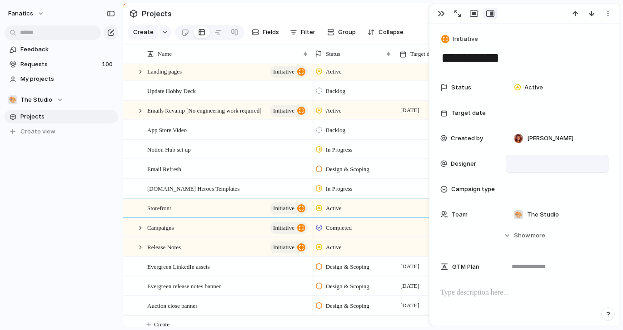  I want to click on span: Notion Hub set up, so click(169, 149).